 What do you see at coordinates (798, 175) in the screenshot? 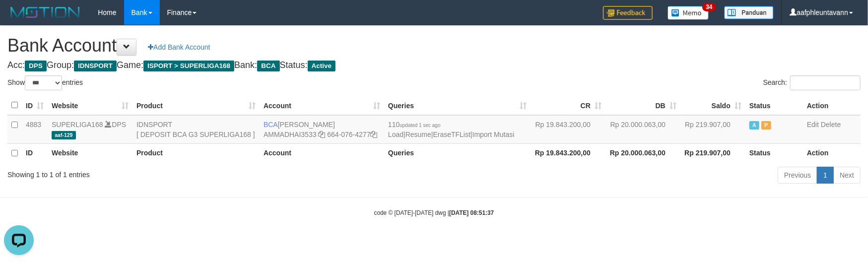
I see `a: Previous` at bounding box center [798, 175].